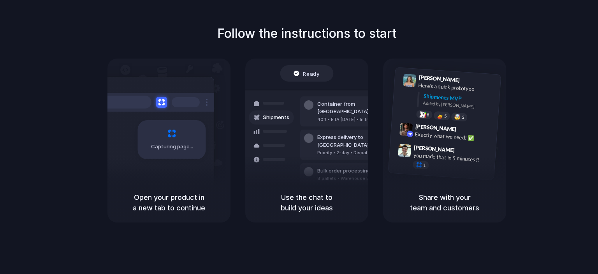  I want to click on span: 1, so click(425, 165).